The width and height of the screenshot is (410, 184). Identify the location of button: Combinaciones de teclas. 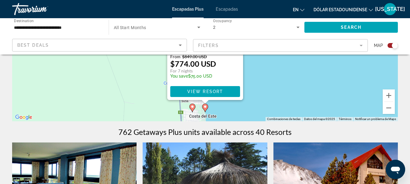
(284, 119).